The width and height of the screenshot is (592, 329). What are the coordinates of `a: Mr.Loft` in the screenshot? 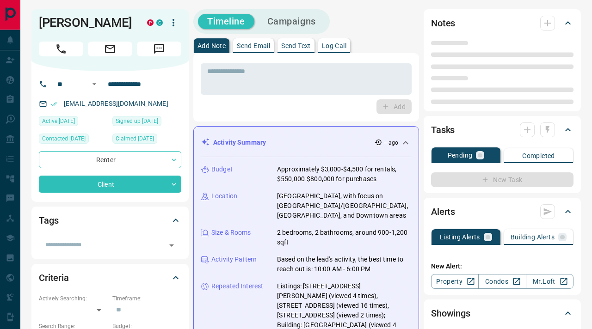 It's located at (549, 281).